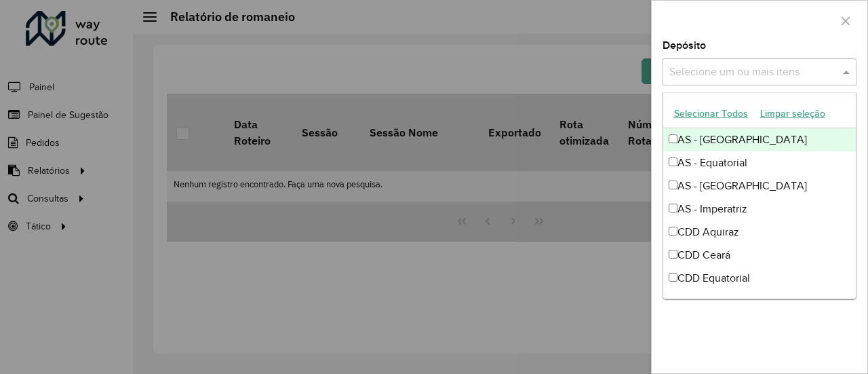  Describe the element at coordinates (684, 46) in the screenshot. I see `label: Depósito` at that location.